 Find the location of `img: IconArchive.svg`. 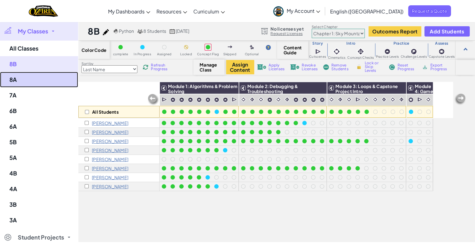

img: IconArchive.svg is located at coordinates (424, 67).